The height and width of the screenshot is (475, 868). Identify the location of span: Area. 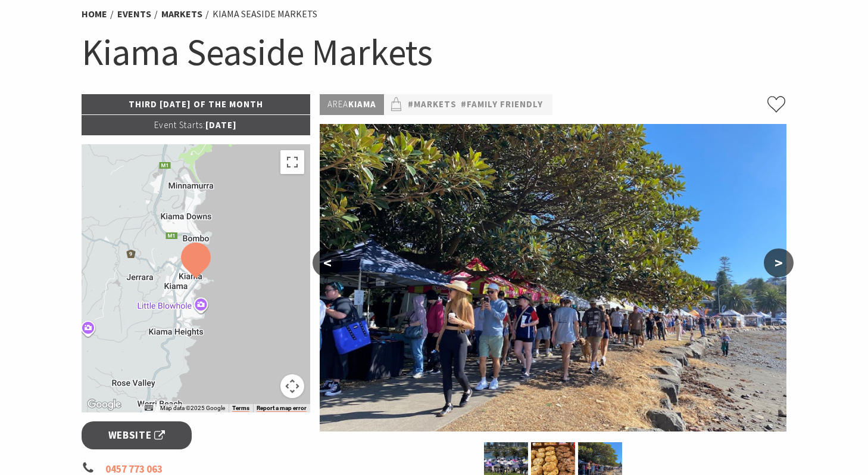
(337, 103).